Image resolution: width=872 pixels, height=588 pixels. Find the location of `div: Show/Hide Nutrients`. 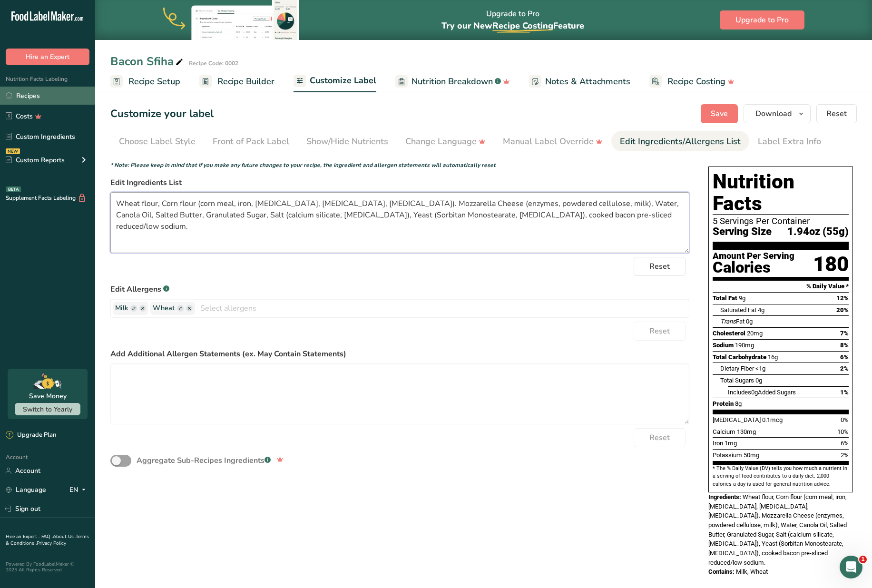

div: Show/Hide Nutrients is located at coordinates (348, 142).